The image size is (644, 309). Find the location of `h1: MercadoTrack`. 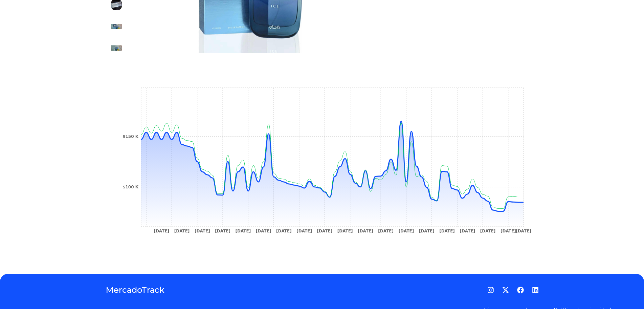

h1: MercadoTrack is located at coordinates (135, 290).